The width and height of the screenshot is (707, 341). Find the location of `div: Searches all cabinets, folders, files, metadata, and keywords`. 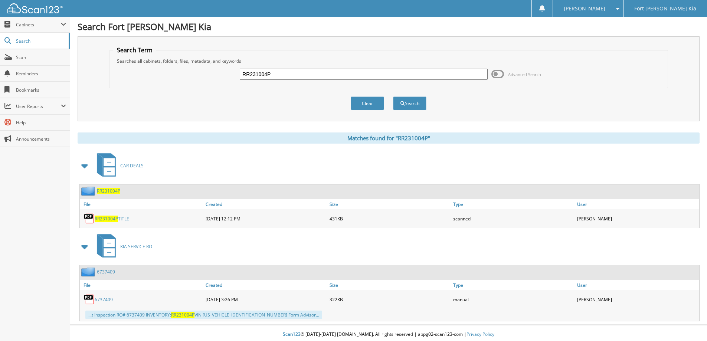

div: Searches all cabinets, folders, files, metadata, and keywords is located at coordinates (389, 61).